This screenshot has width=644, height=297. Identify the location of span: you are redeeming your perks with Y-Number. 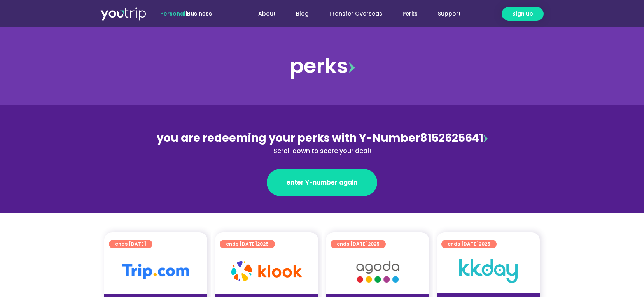
(288, 138).